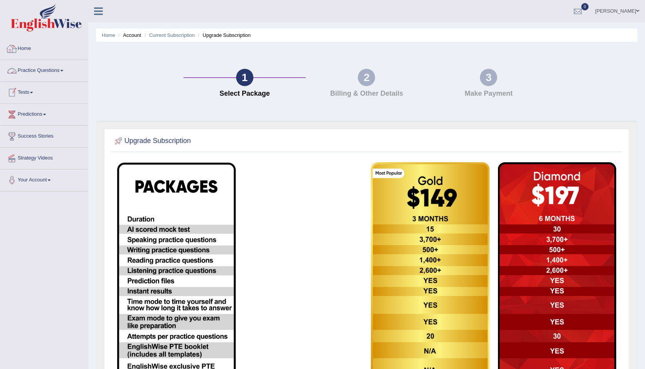  What do you see at coordinates (44, 70) in the screenshot?
I see `a: Practice Questions` at bounding box center [44, 70].